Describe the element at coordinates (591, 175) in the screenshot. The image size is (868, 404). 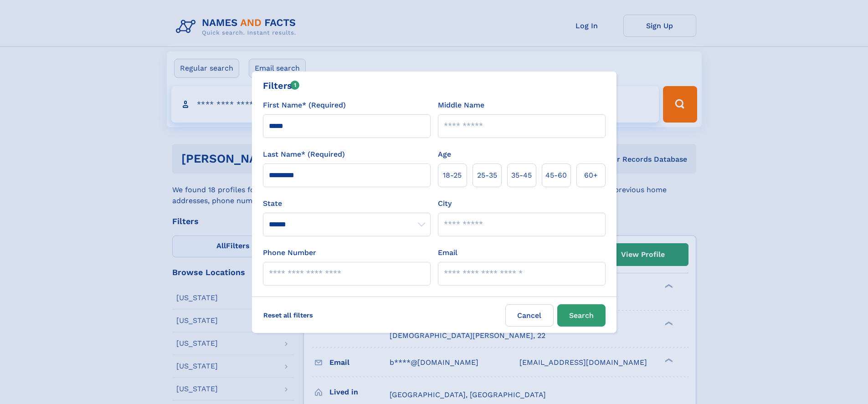
I see `span: 60+` at that location.